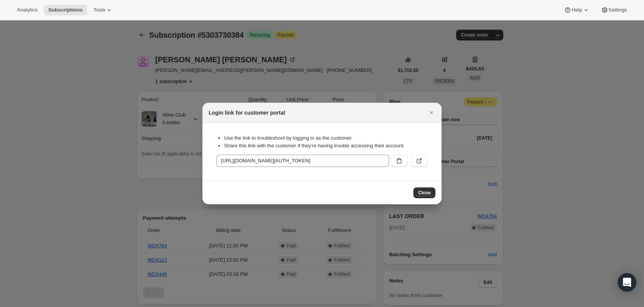 The image size is (644, 307). I want to click on span: Close, so click(424, 193).